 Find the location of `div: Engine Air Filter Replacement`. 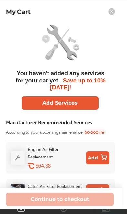

div: Engine Air Filter Replacement is located at coordinates (56, 152).